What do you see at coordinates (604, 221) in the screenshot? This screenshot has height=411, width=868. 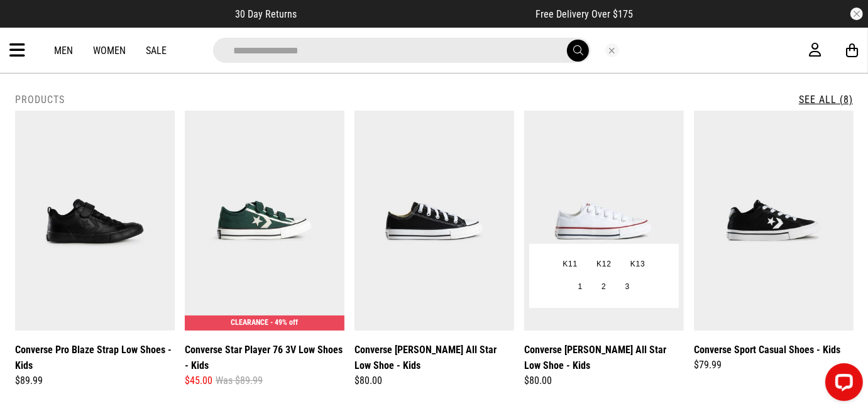 I see `img: Converse Chuck Taylor All Star Low Shoe - Kids in White` at bounding box center [604, 221].